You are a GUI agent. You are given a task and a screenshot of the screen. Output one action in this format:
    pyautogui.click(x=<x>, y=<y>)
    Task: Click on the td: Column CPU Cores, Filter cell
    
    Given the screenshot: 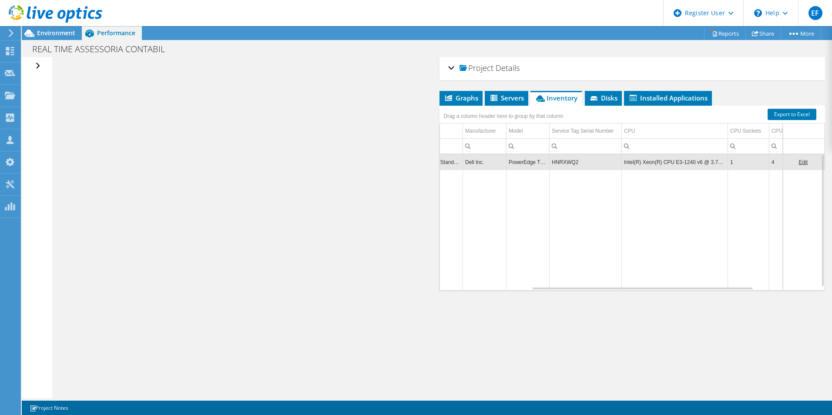 What is the action you would take?
    pyautogui.click(x=788, y=146)
    